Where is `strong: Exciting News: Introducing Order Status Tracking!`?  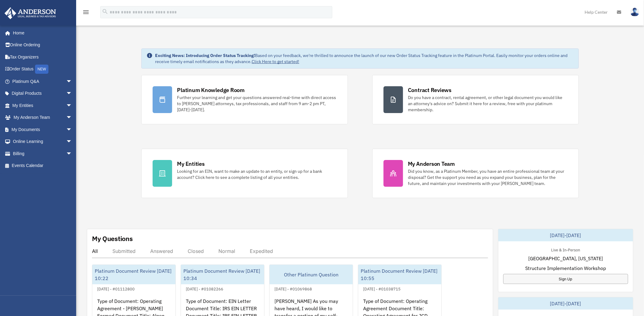 strong: Exciting News: Introducing Order Status Tracking! is located at coordinates (205, 55).